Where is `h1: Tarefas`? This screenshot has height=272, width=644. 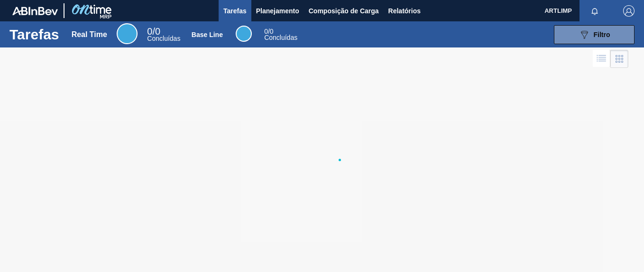
h1: Tarefas is located at coordinates (34, 34).